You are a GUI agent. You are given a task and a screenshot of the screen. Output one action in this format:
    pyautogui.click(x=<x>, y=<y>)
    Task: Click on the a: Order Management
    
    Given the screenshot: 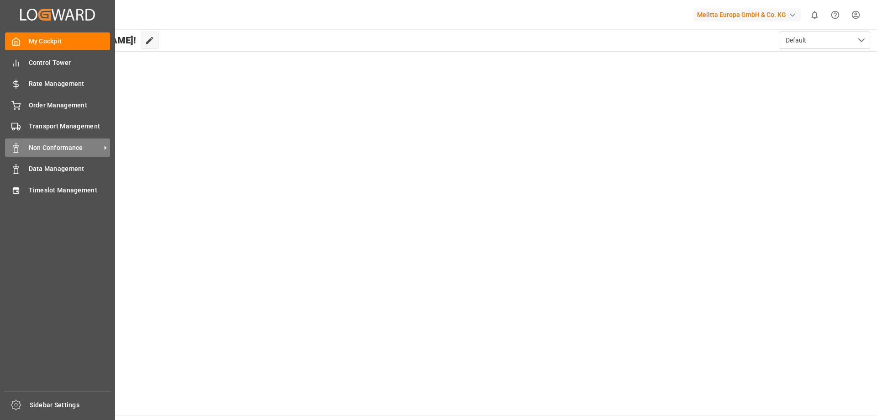 What is the action you would take?
    pyautogui.click(x=58, y=105)
    